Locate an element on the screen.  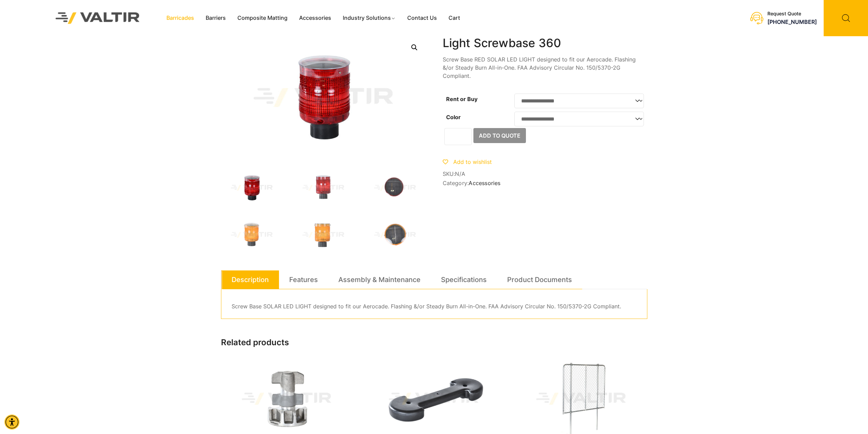
h2: Related products is located at coordinates (434, 343).